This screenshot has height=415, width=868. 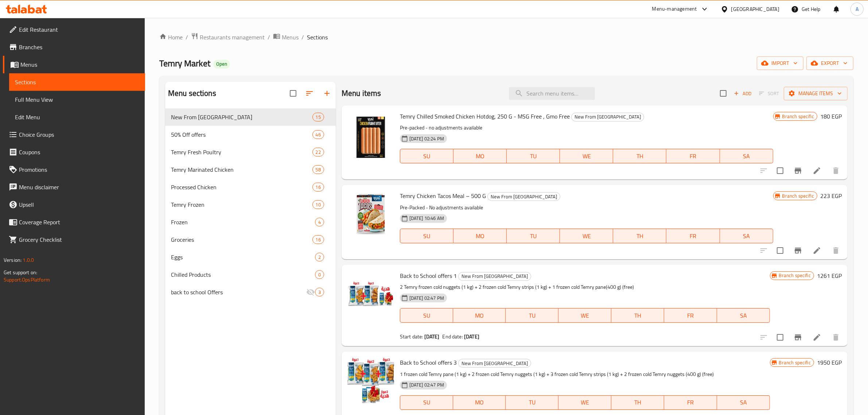 What do you see at coordinates (723, 93) in the screenshot?
I see `span: Select section` at bounding box center [723, 93].